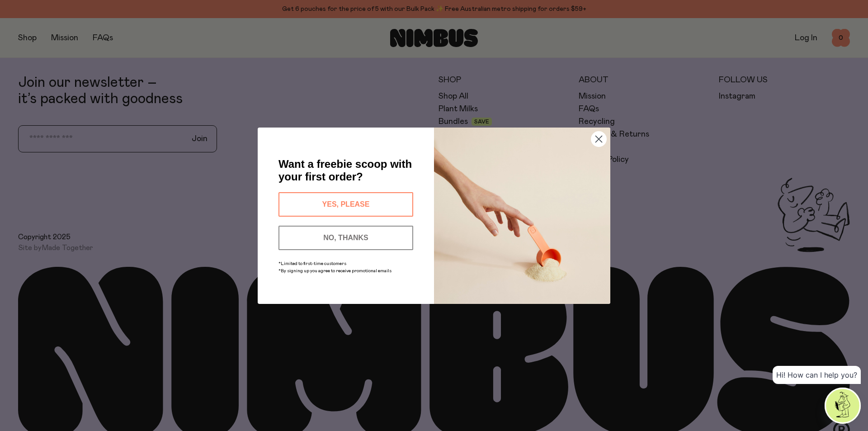 The width and height of the screenshot is (868, 431). I want to click on button: YES, PLEASE, so click(346, 204).